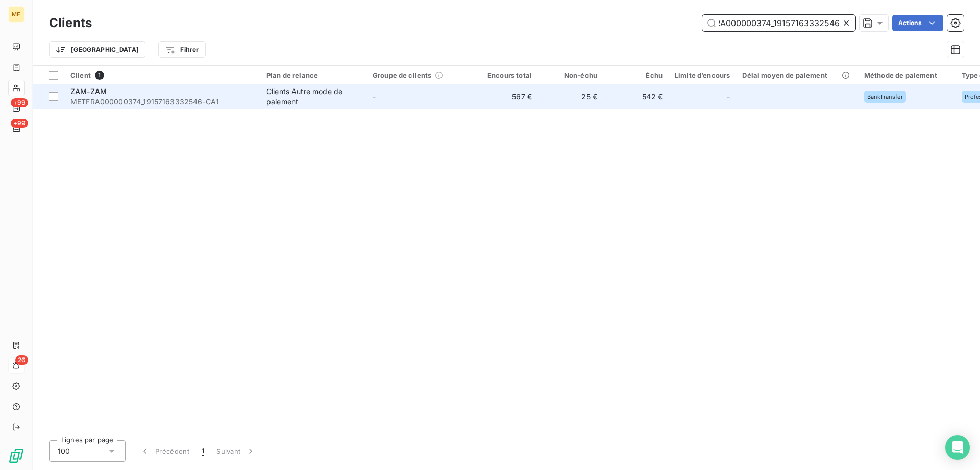 The height and width of the screenshot is (470, 980). I want to click on div: Méthode de paiement, so click(907, 75).